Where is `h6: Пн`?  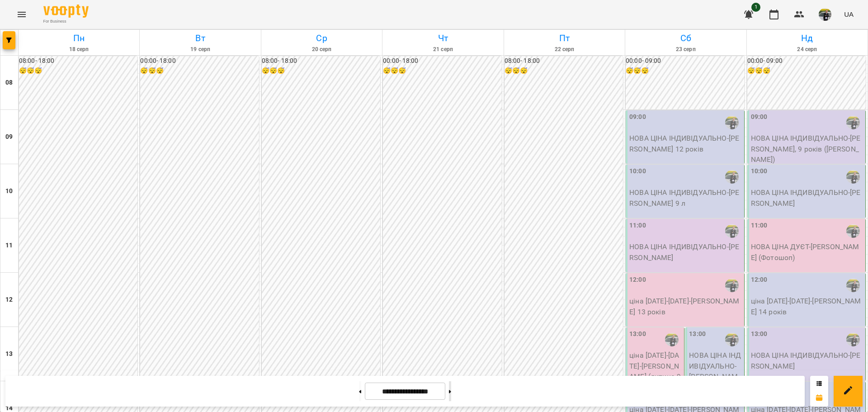
h6: Пн is located at coordinates (78, 38).